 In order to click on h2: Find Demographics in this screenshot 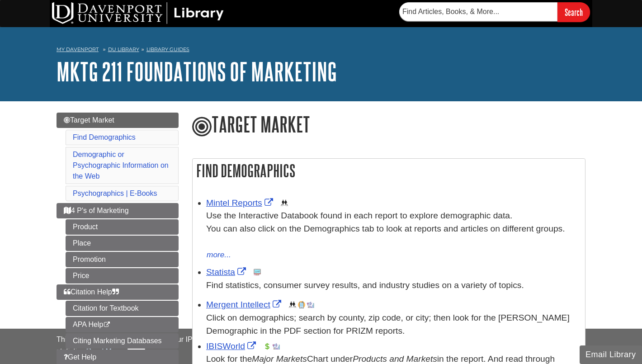, I will do `click(389, 170)`.